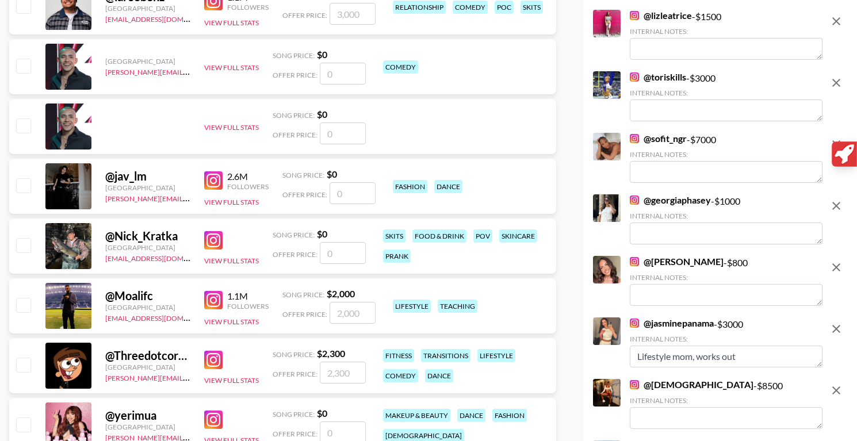 The height and width of the screenshot is (441, 857). I want to click on div: pov, so click(482, 236).